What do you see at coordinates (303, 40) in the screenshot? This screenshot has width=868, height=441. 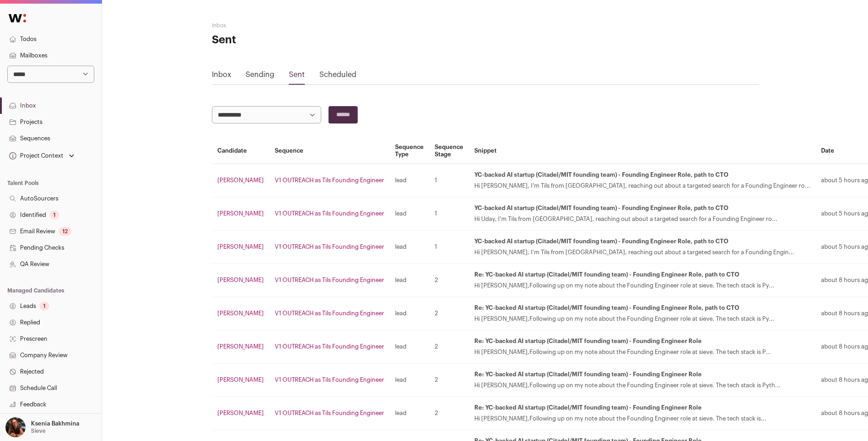 I see `h1: Sent` at bounding box center [303, 40].